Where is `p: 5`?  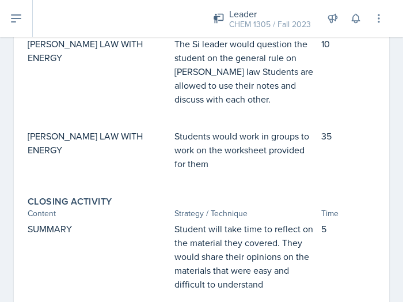 p: 5 is located at coordinates (348, 229).